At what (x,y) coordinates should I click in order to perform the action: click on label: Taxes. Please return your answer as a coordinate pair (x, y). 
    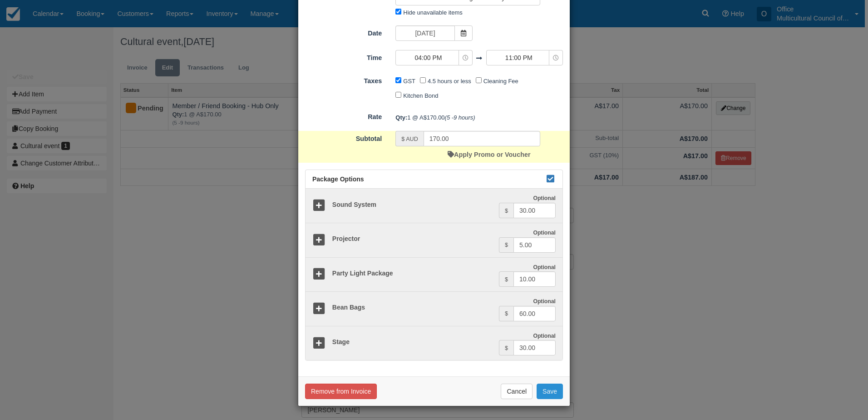
    Looking at the image, I should click on (343, 79).